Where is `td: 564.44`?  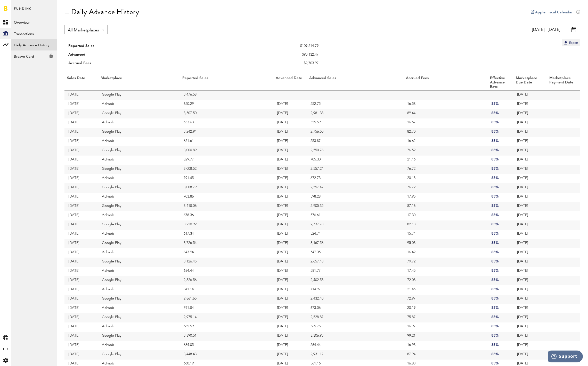 td: 564.44 is located at coordinates (355, 346).